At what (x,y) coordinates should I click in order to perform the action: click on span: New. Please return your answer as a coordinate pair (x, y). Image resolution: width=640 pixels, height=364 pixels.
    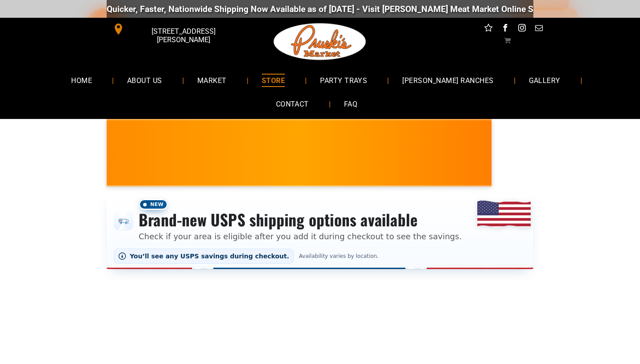
    Looking at the image, I should click on (153, 204).